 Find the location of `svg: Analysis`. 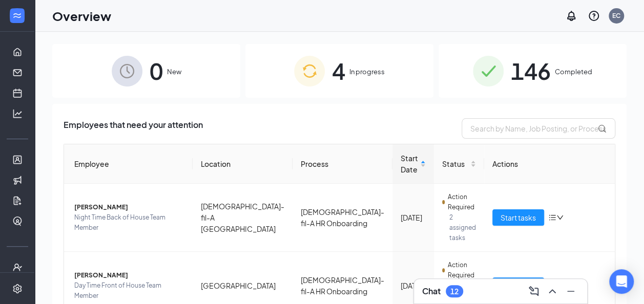

svg: Analysis is located at coordinates (18, 114).